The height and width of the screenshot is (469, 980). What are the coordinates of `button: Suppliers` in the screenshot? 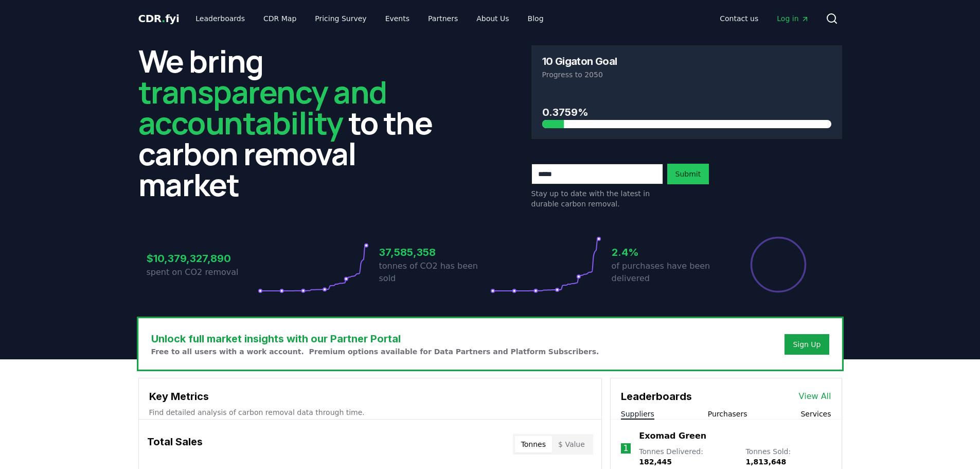 It's located at (637, 414).